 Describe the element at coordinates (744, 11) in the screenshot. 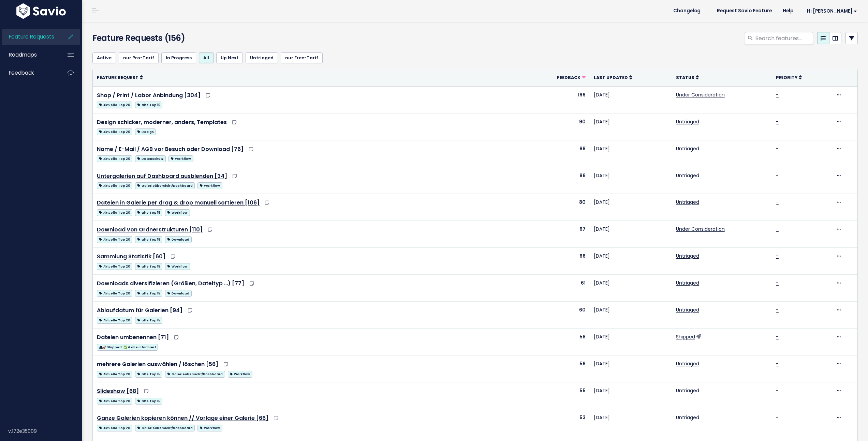

I see `a: Request Savio Feature` at that location.